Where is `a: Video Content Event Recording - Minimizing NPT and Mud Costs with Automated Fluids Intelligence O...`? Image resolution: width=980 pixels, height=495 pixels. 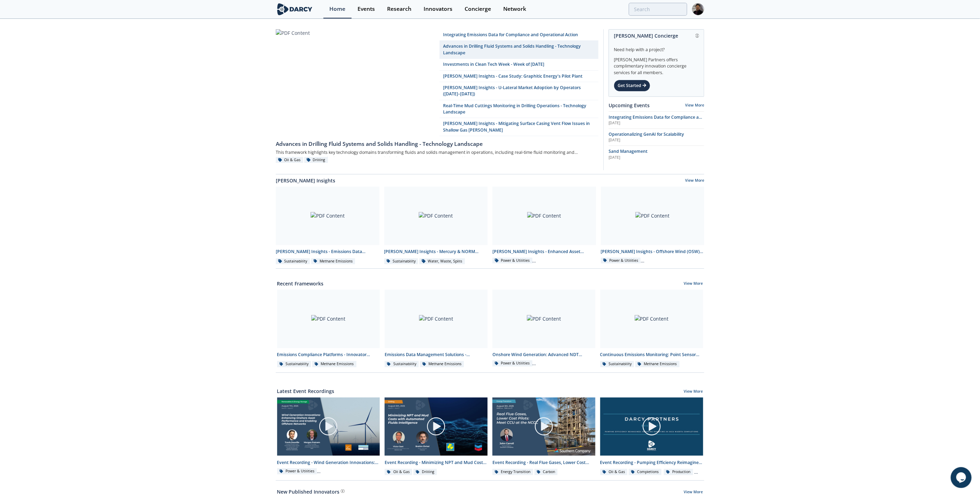 a: Video Content Event Recording - Minimizing NPT and Mud Costs with Automated Fluids Intelligence O... is located at coordinates (436, 436).